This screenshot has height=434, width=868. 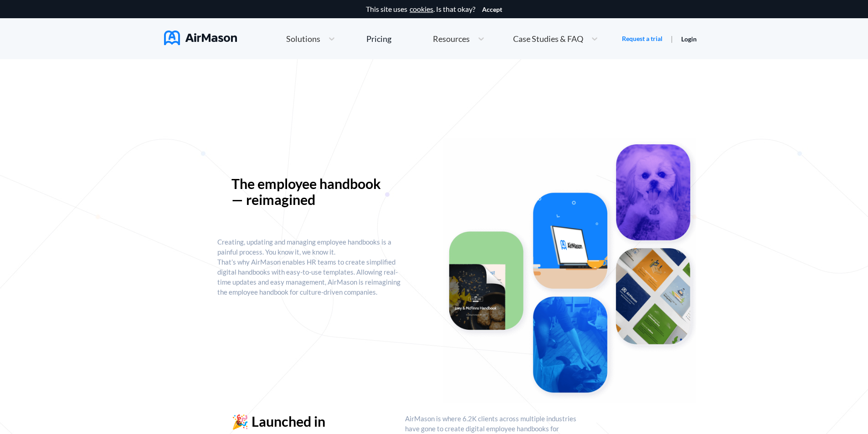 I want to click on span: Resources, so click(x=451, y=39).